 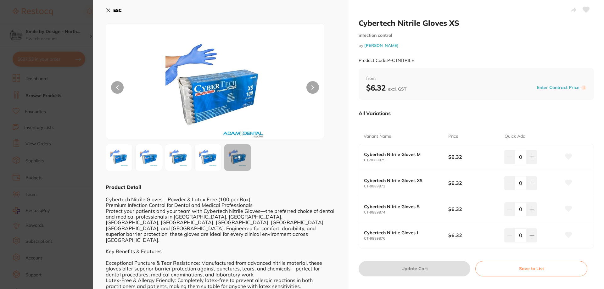 I want to click on img: ODk4NzUuanBn, so click(x=178, y=158).